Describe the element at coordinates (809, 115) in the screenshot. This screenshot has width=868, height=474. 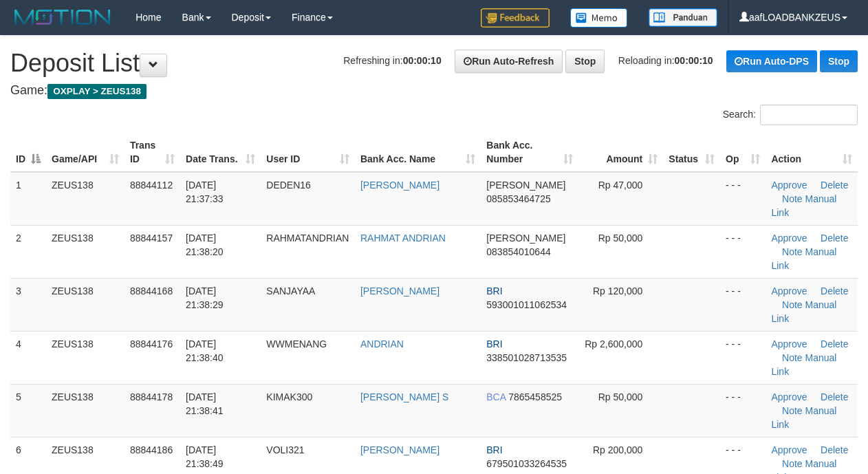
I see `input: Search:` at that location.